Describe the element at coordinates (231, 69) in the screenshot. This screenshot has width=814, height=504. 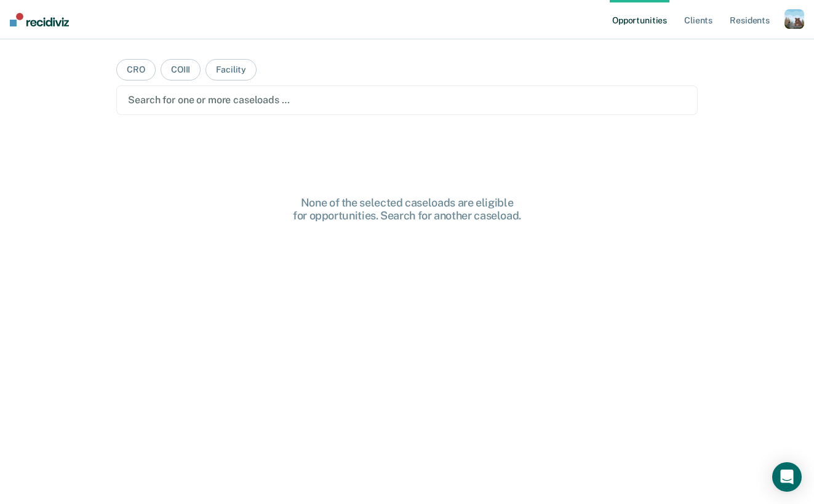
I see `button: Facility` at that location.